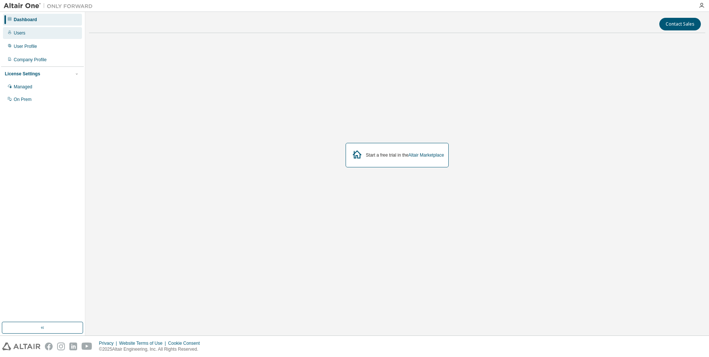 This screenshot has height=357, width=709. Describe the element at coordinates (405, 155) in the screenshot. I see `div: Start a free trial in the` at that location.